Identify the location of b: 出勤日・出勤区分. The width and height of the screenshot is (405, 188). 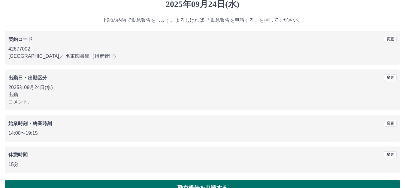
(28, 77).